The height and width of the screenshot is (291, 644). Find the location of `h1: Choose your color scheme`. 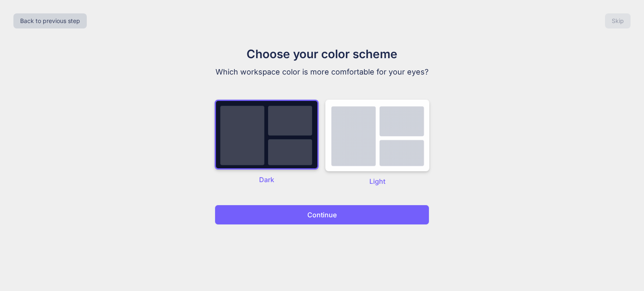

h1: Choose your color scheme is located at coordinates (322, 54).